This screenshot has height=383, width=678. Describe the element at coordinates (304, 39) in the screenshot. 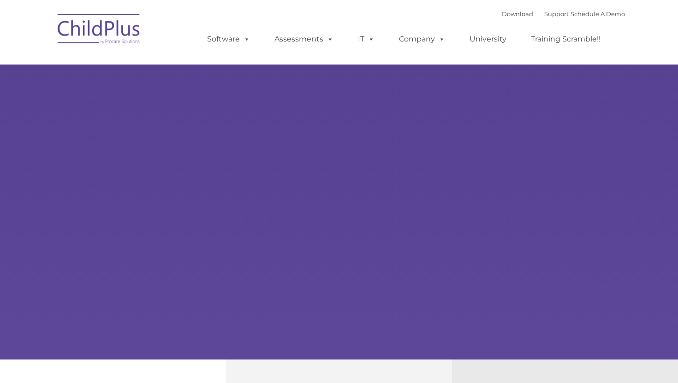

I see `a: Assessments` at that location.